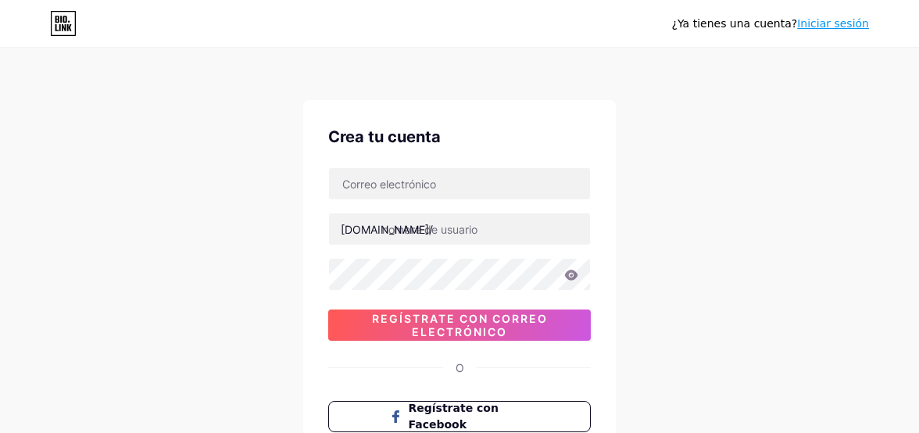  What do you see at coordinates (460, 325) in the screenshot?
I see `span: Regístrate con correo electrónico` at bounding box center [460, 325].